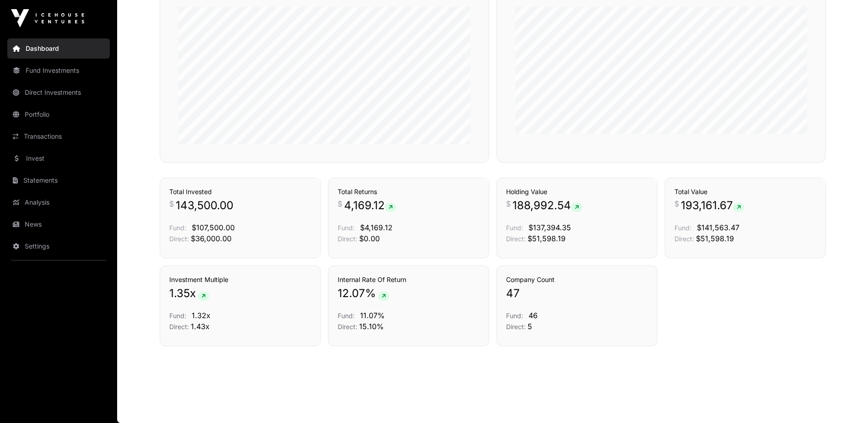 Image resolution: width=868 pixels, height=423 pixels. I want to click on a: Dashboard, so click(58, 49).